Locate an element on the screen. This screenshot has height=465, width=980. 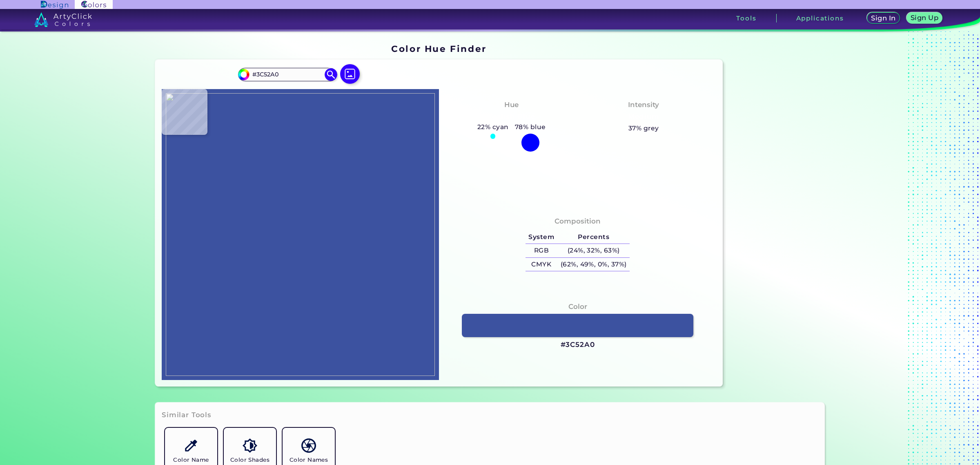
h5: RGB is located at coordinates (541, 251).